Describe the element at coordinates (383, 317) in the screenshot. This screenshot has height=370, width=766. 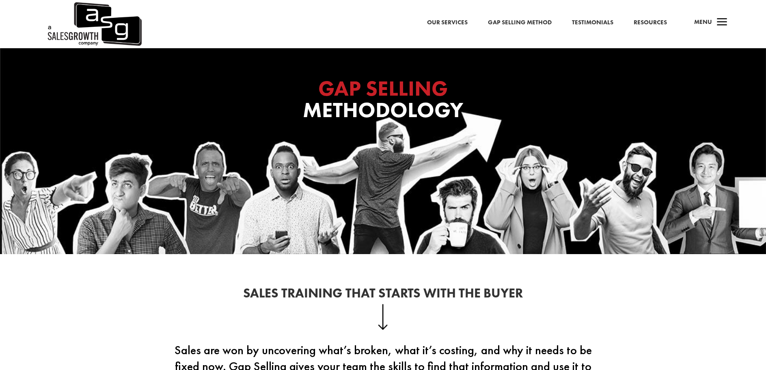
I see `img: down-arrow` at that location.